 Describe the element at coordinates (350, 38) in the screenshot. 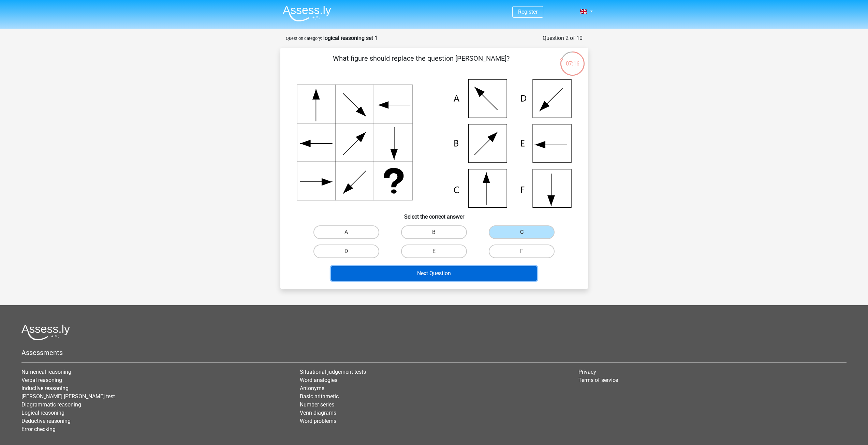

I see `strong: logical reasoning set 1` at that location.